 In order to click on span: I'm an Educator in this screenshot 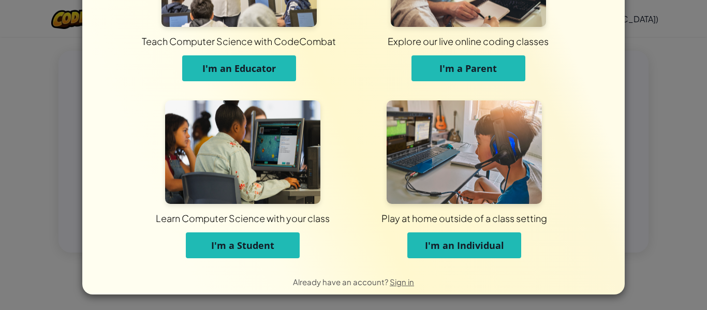, I will do `click(239, 68)`.